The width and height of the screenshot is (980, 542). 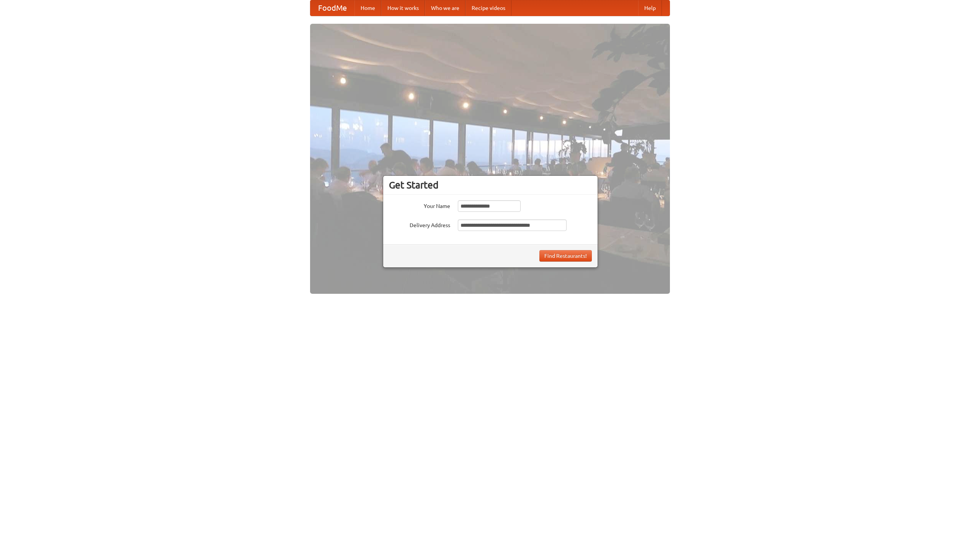 I want to click on label: Your Name, so click(x=420, y=205).